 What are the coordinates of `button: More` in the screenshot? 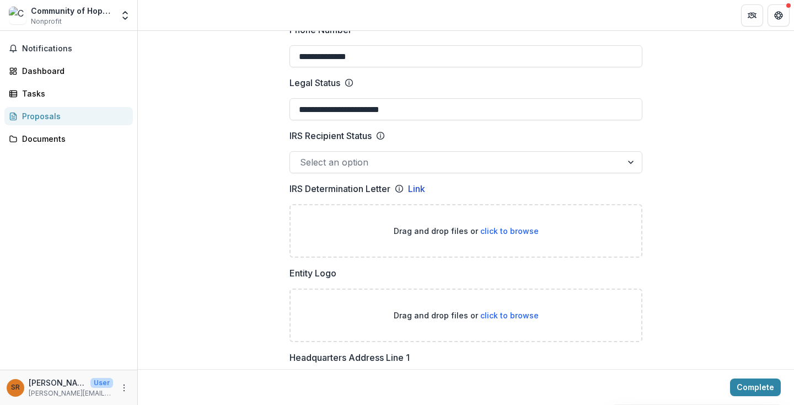 It's located at (124, 388).